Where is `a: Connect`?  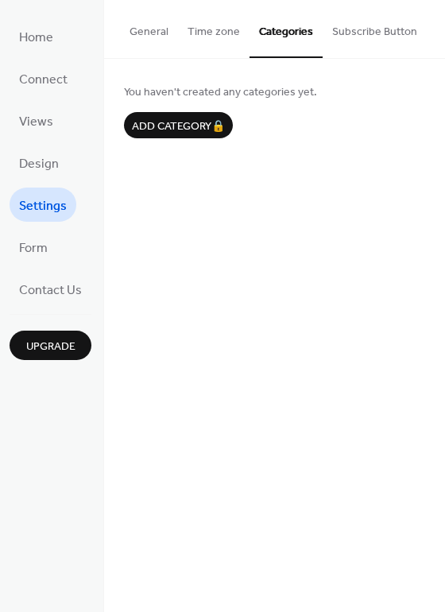
a: Connect is located at coordinates (43, 78).